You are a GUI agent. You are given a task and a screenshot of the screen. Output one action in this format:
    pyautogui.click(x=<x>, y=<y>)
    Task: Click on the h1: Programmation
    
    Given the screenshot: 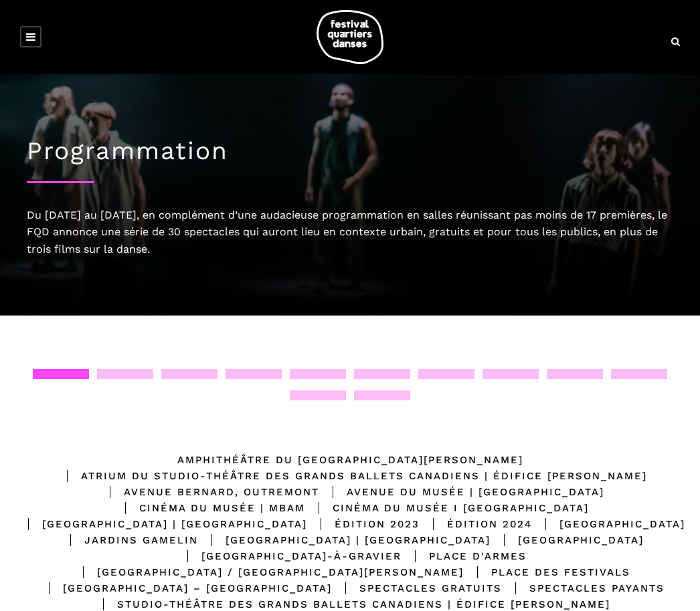 What is the action you would take?
    pyautogui.click(x=350, y=151)
    